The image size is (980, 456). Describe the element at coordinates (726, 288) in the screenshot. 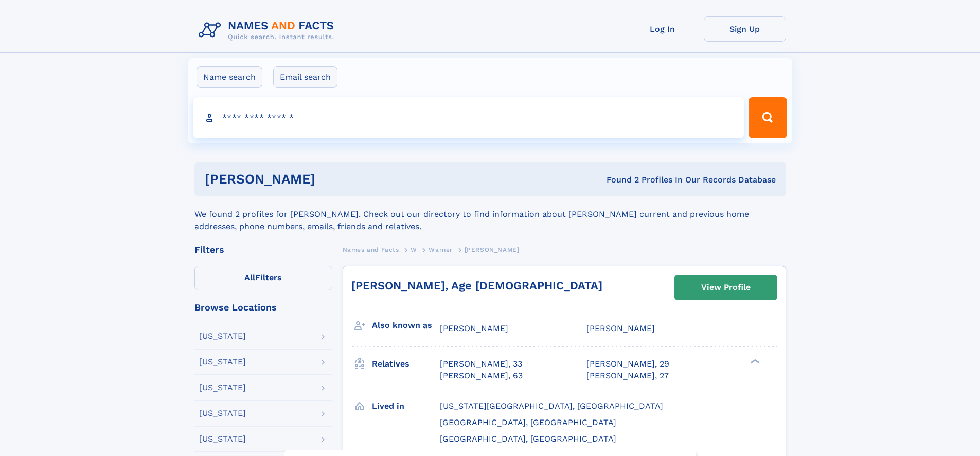

I see `a: View Profile` at that location.